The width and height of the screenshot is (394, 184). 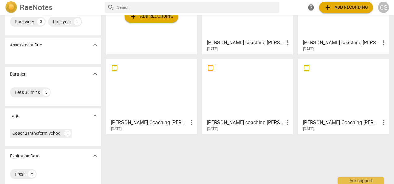 I want to click on div: Ask support, so click(x=361, y=181).